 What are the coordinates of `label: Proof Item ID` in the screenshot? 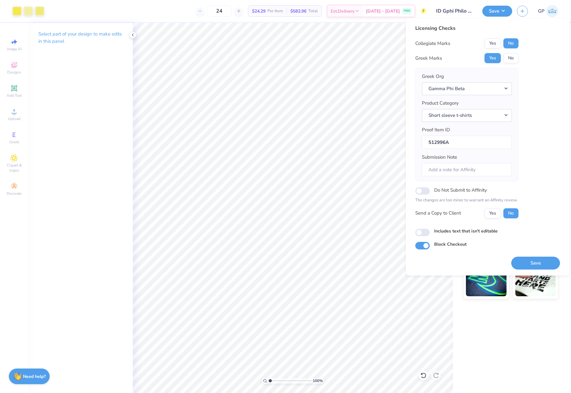 It's located at (436, 130).